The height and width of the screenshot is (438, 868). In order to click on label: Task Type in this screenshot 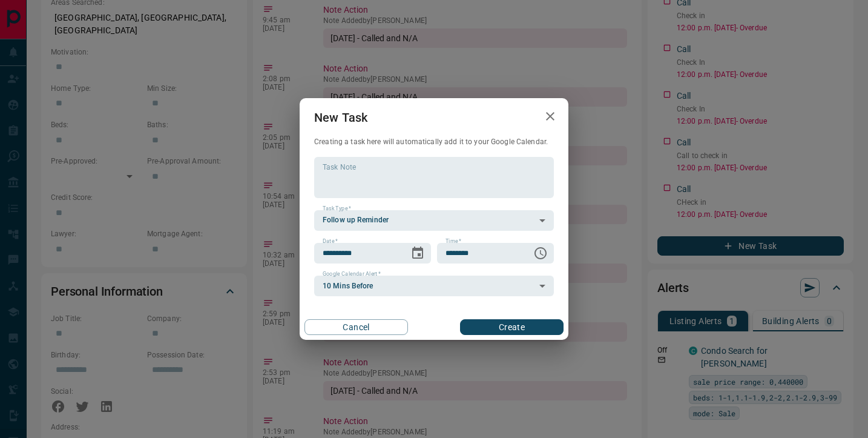, I will do `click(337, 208)`.